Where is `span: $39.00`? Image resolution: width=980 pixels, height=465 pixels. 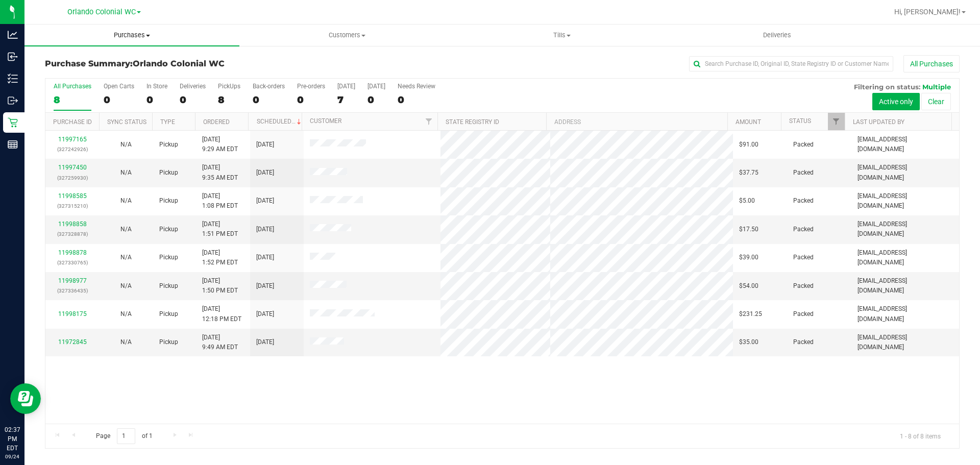 span: $39.00 is located at coordinates (748, 257).